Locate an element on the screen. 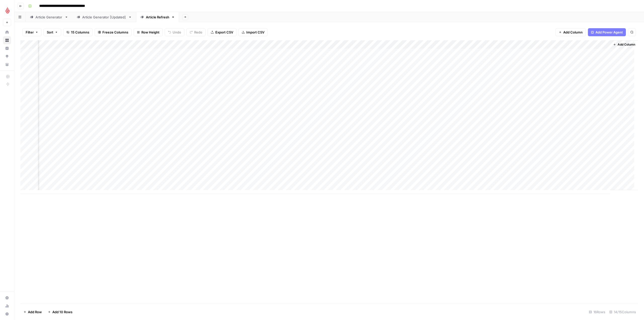  a: Article Refresh is located at coordinates (157, 17).